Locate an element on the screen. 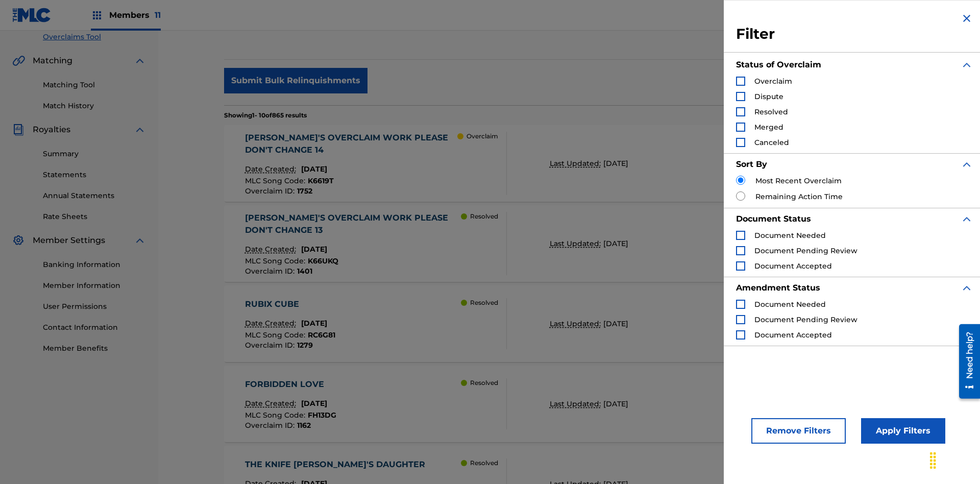 This screenshot has width=980, height=484. span: 1279 is located at coordinates (305, 345).